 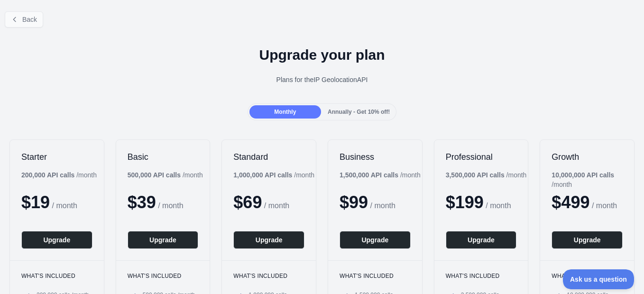 What do you see at coordinates (482, 157) in the screenshot?
I see `h2: Professional` at bounding box center [482, 157].